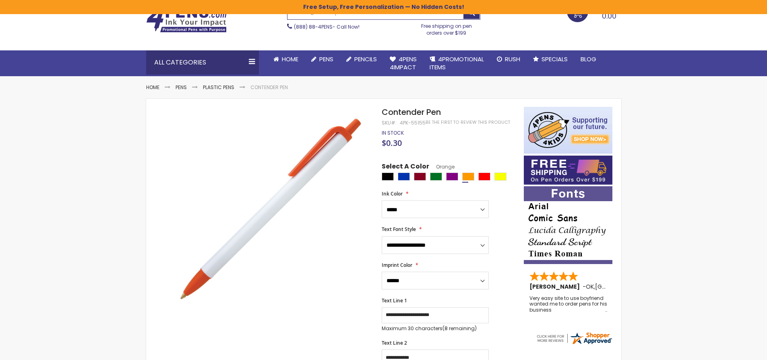 The image size is (767, 360). Describe the element at coordinates (397, 265) in the screenshot. I see `span: Imprint Color` at that location.